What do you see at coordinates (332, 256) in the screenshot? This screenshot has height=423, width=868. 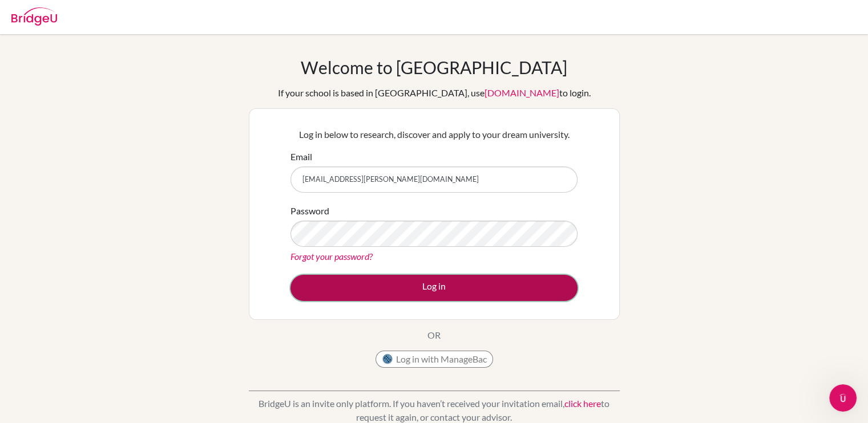 I see `a: Forgot your password?` at bounding box center [332, 256].